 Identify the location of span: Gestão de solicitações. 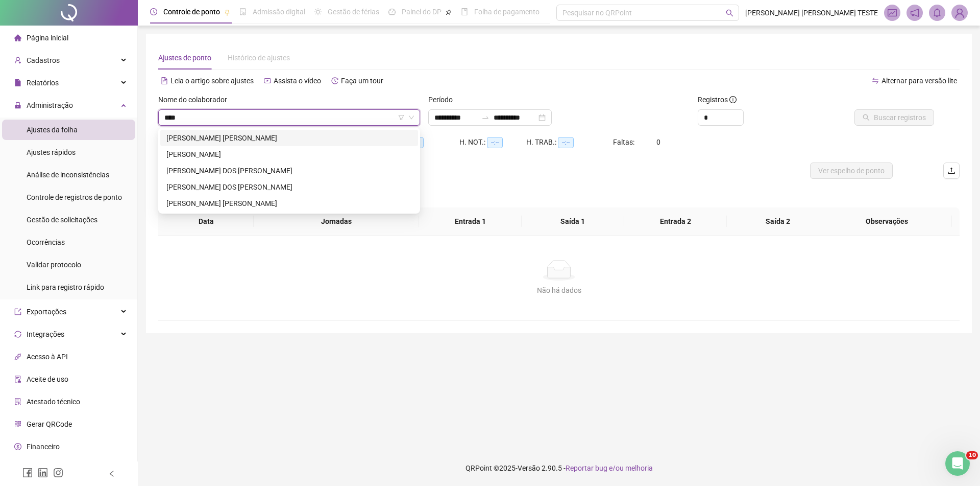
(62, 220).